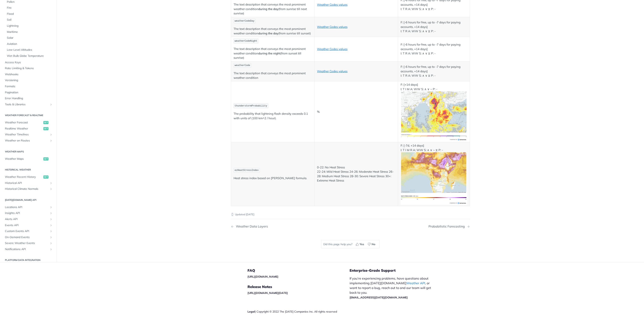 Image resolution: width=644 pixels, height=333 pixels. I want to click on h5: Enterprise-Grade Support, so click(395, 270).